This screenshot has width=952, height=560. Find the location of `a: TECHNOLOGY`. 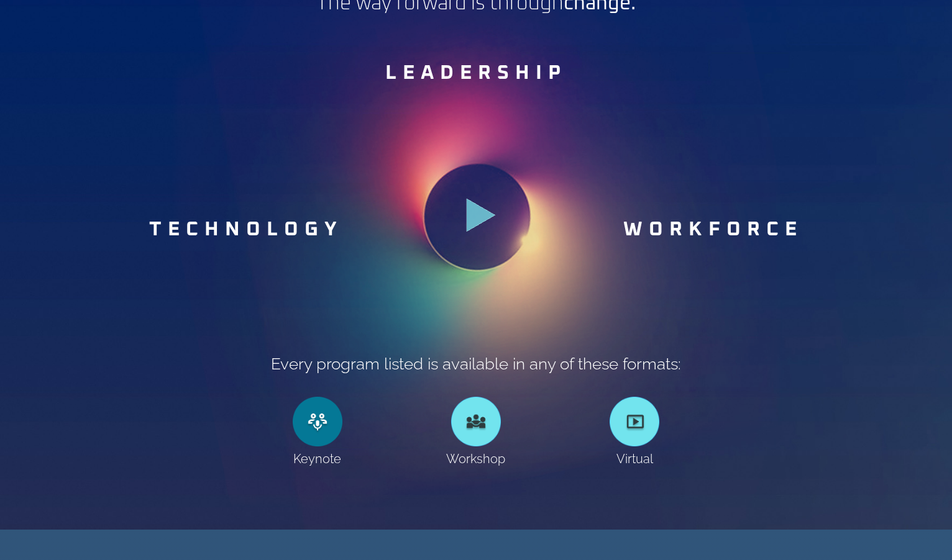

a: TECHNOLOGY is located at coordinates (246, 229).